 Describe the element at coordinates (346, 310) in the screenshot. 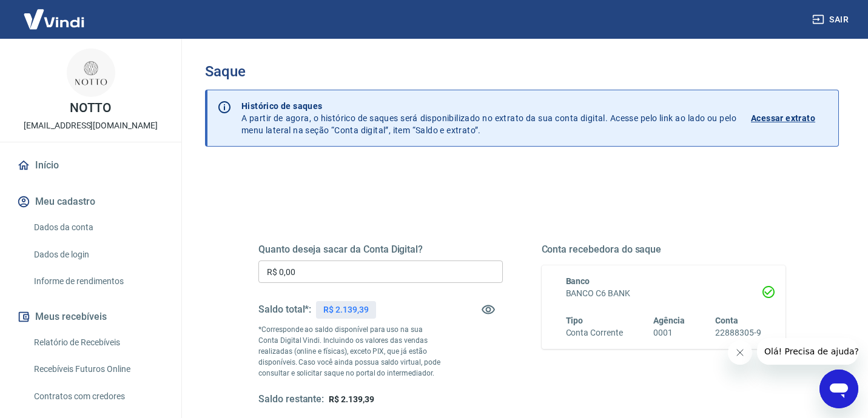

I see `p: R$ 2.139,39` at that location.